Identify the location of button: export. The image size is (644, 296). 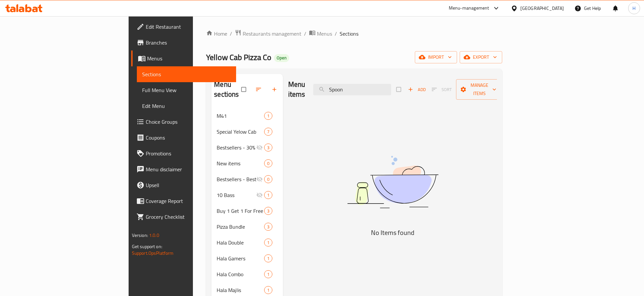
(481, 57).